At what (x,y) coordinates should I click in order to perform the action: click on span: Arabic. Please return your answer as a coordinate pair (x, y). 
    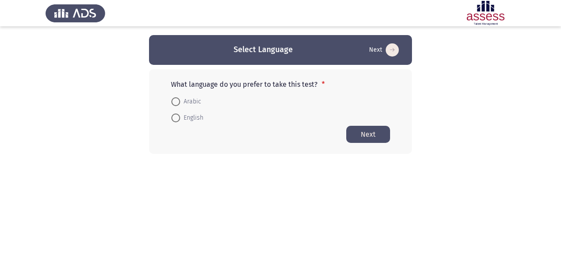
    Looking at the image, I should click on (191, 102).